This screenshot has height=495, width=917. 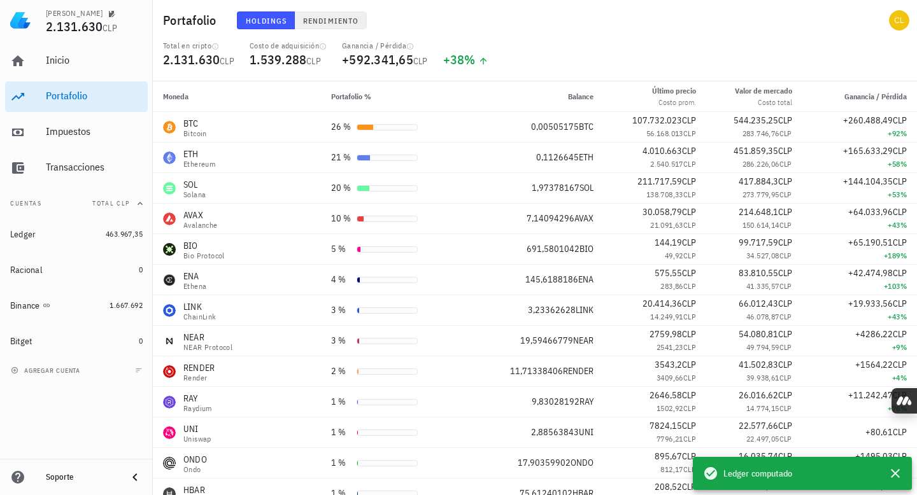 What do you see at coordinates (899, 20) in the screenshot?
I see `div: avatar` at bounding box center [899, 20].